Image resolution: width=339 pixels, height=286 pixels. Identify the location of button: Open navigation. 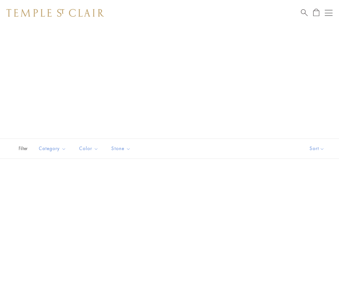
(328, 13).